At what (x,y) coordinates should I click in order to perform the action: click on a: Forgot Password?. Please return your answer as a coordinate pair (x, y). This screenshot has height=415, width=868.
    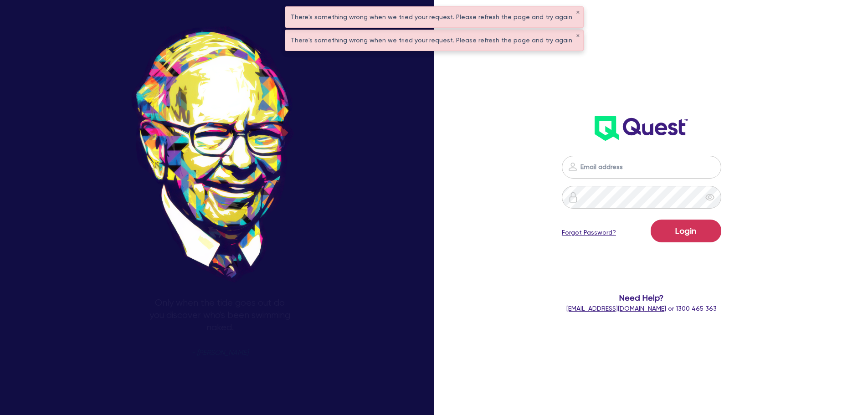
    Looking at the image, I should click on (588, 232).